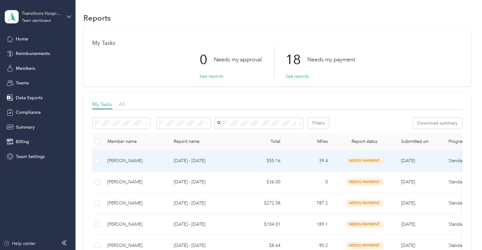 The image size is (482, 250). Describe the element at coordinates (262, 203) in the screenshot. I see `td: $272.58` at that location.